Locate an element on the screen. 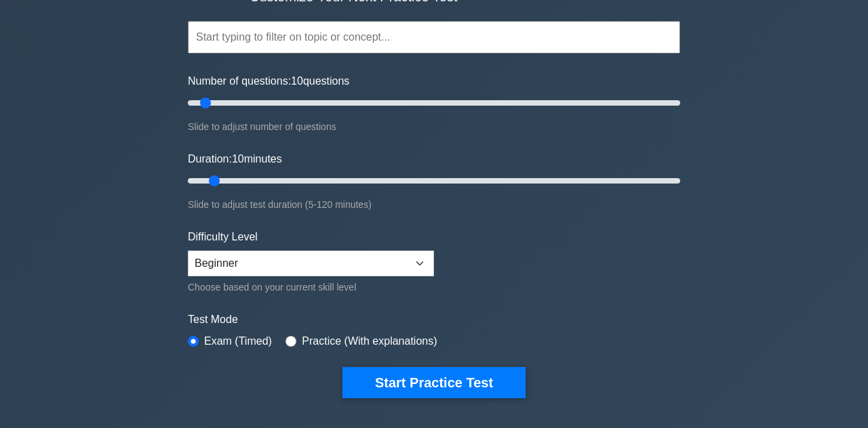  label: Exam (Timed) is located at coordinates (238, 342).